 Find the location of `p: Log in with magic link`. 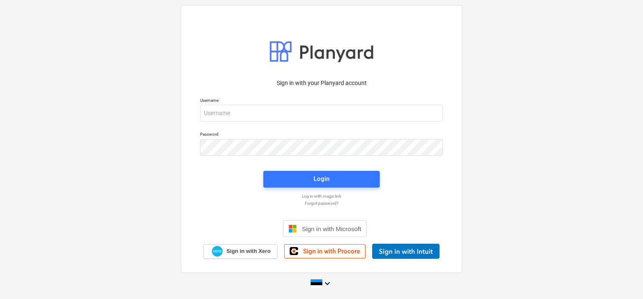

p: Log in with magic link is located at coordinates (321, 196).